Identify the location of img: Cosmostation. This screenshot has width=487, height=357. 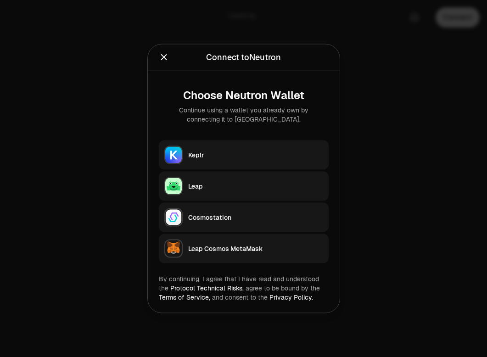
(173, 217).